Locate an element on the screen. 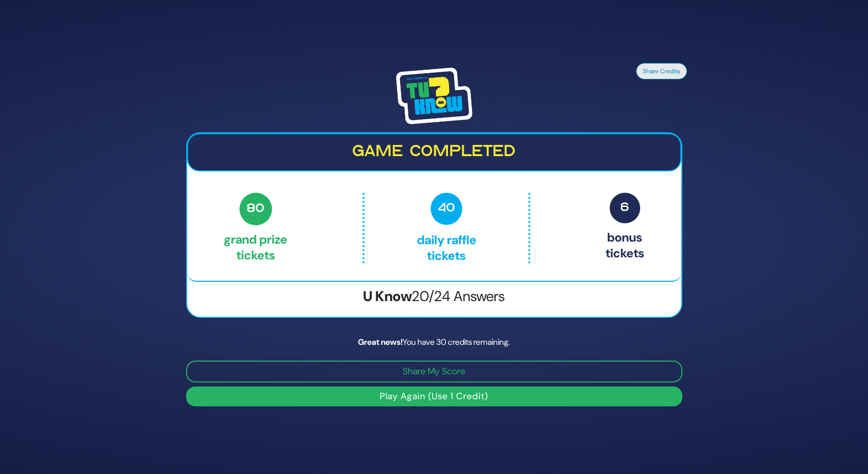 The image size is (868, 474). p: Grand Prize tickets is located at coordinates (255, 228).